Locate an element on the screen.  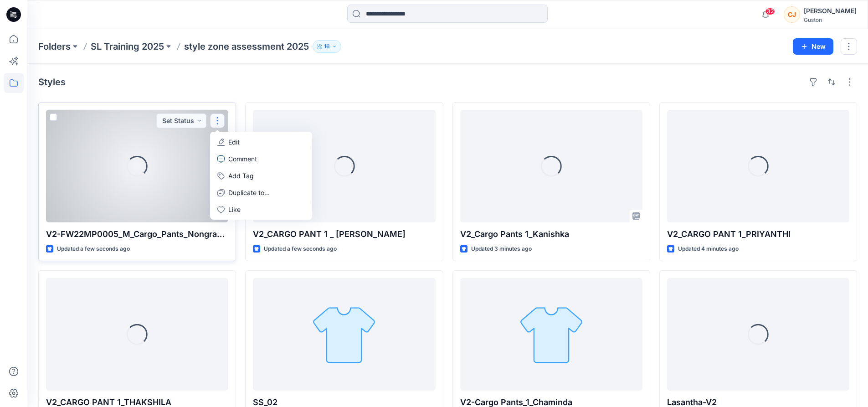
div: Guston is located at coordinates (830, 19).